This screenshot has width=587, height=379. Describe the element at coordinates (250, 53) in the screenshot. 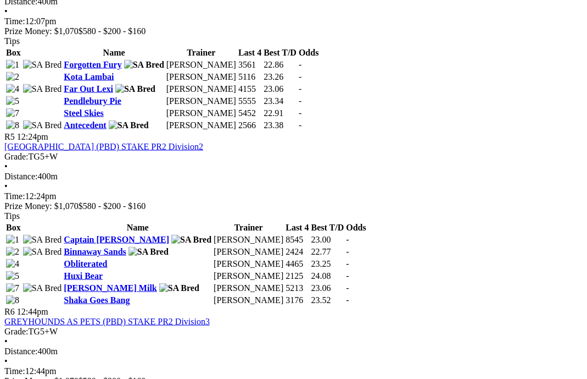

I see `th: Last 4` at that location.